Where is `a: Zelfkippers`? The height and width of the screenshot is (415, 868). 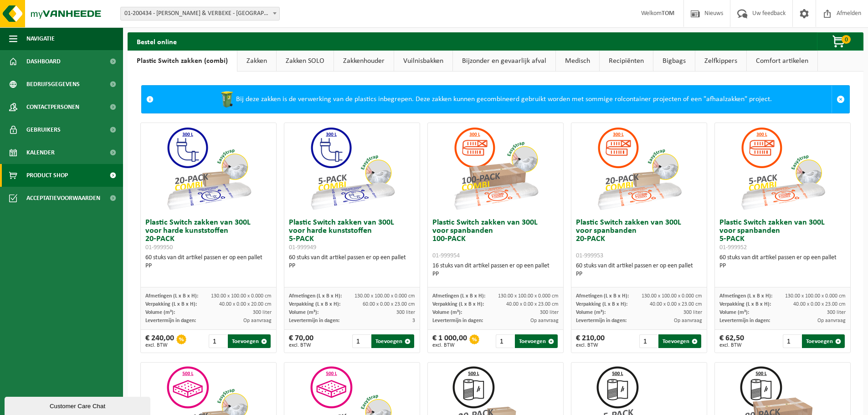 a: Zelfkippers is located at coordinates (721, 61).